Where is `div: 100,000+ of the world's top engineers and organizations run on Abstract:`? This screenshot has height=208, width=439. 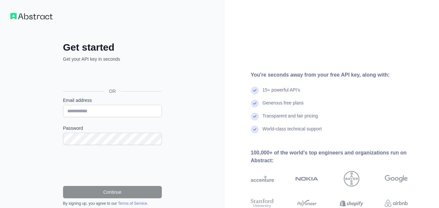
div: 100,000+ of the world's top engineers and organizations run on Abstract: is located at coordinates (340, 157).